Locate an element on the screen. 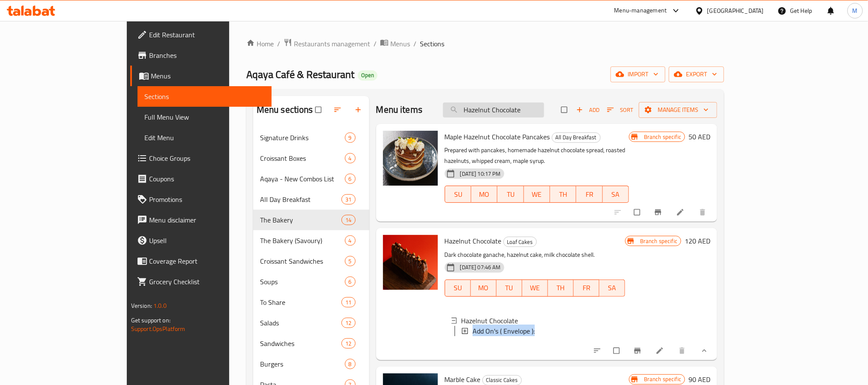  span: Select section is located at coordinates (565, 110).